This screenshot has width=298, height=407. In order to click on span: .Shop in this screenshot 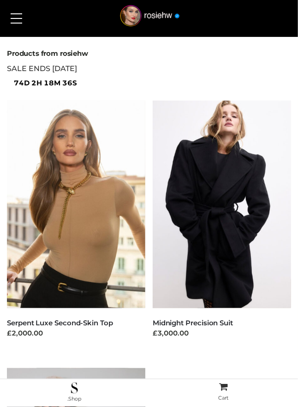, I will do `click(75, 400)`.